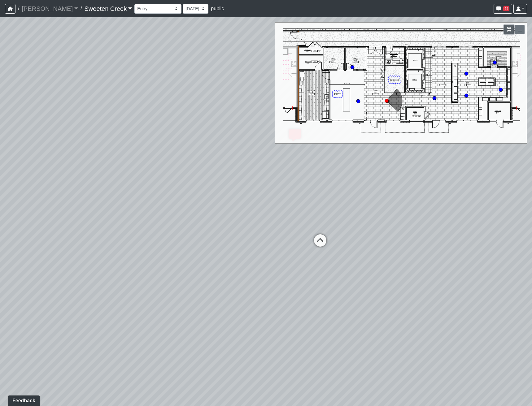 Image resolution: width=532 pixels, height=406 pixels. I want to click on button: Feedback, so click(19, 7).